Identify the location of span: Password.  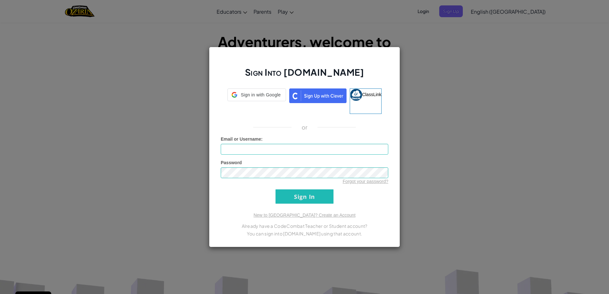
(231, 163).